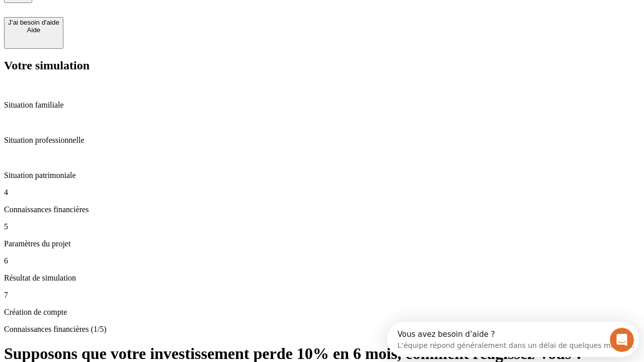 This screenshot has width=644, height=362. Describe the element at coordinates (322, 105) in the screenshot. I see `p: Situation familiale` at that location.